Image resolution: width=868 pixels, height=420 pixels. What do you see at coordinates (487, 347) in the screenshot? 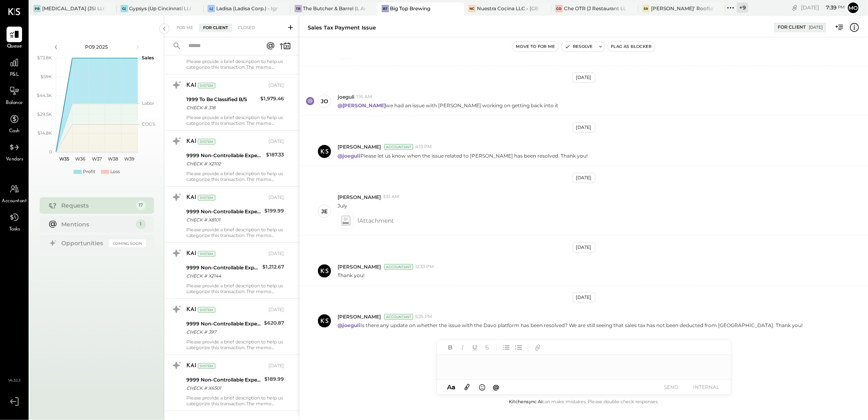
I see `button: Strikethrough` at bounding box center [487, 347].